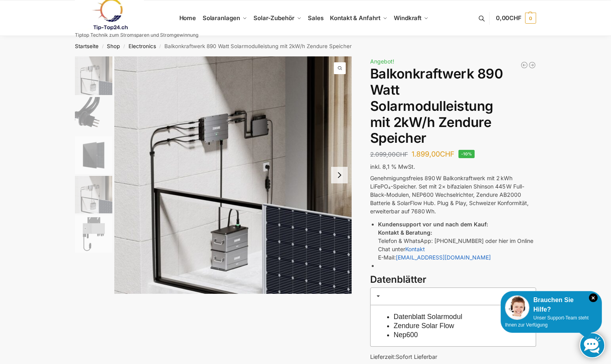  I want to click on span: Solar-Zubehör, so click(274, 18).